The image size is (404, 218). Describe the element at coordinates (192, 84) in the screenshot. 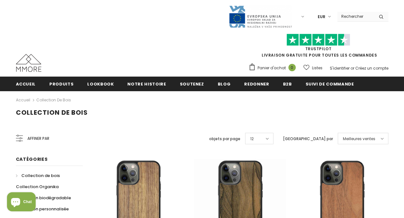

I see `a: soutenez` at that location.